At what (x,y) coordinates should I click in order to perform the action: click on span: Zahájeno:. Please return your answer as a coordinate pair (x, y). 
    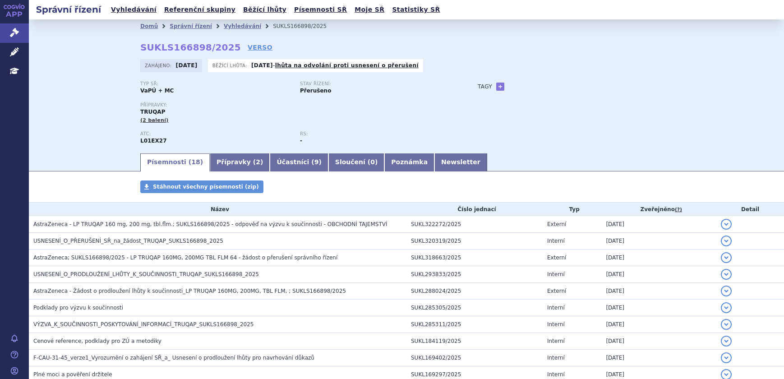
    Looking at the image, I should click on (159, 65).